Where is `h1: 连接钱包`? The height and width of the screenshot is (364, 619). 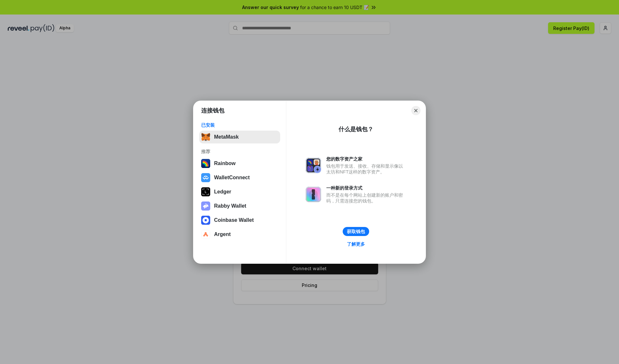 h1: 连接钱包 is located at coordinates (213, 110).